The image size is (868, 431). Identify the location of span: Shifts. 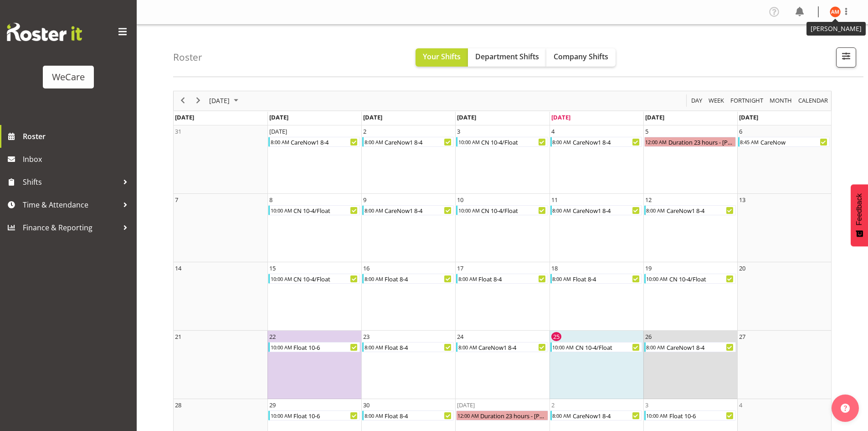
(71, 182).